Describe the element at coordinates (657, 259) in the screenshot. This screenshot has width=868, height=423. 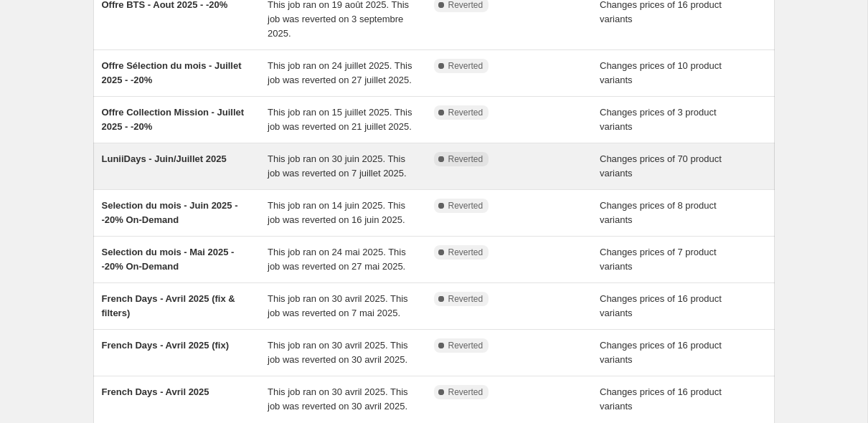
I see `span: Changes prices of 7 product variants` at that location.